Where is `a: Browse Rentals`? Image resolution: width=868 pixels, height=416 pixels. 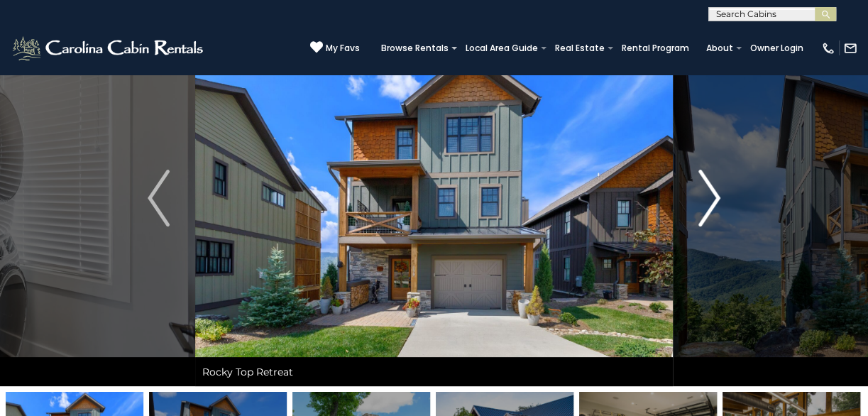 a: Browse Rentals is located at coordinates (414, 48).